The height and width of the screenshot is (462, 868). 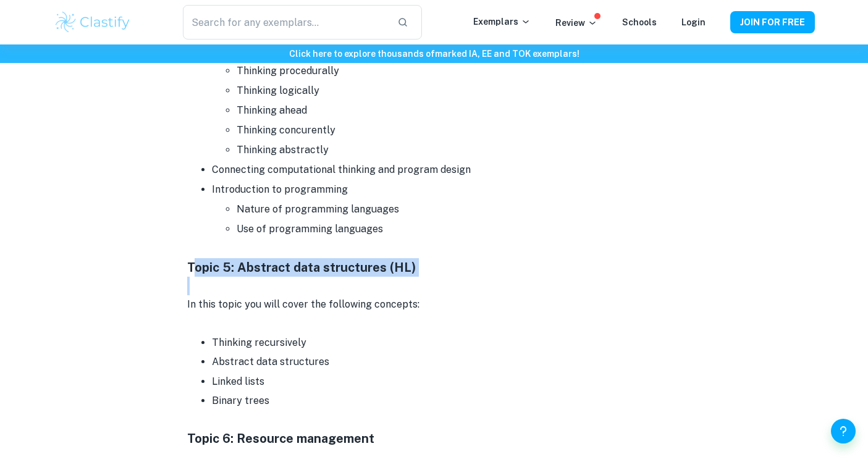 What do you see at coordinates (501, 22) in the screenshot?
I see `p: Exemplars` at bounding box center [501, 22].